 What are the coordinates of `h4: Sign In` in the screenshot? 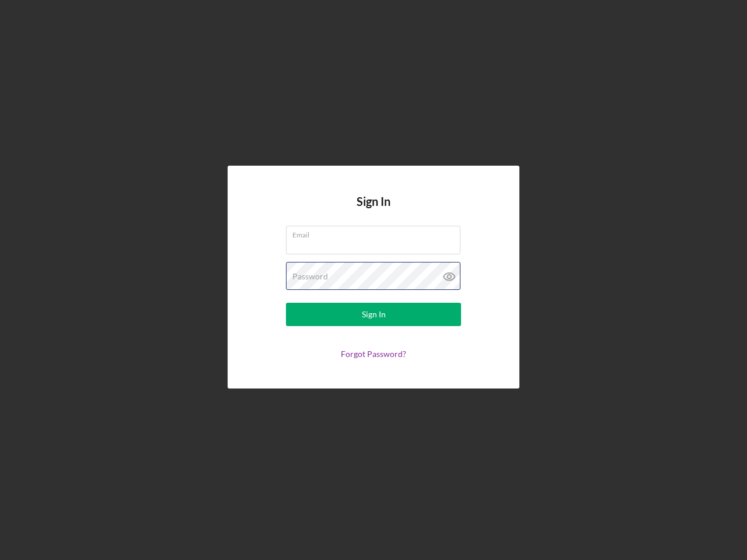 It's located at (374, 210).